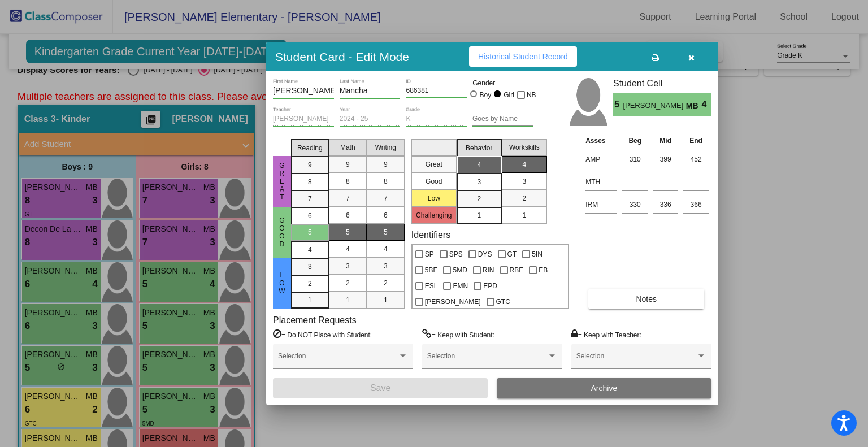 The width and height of the screenshot is (868, 447). Describe the element at coordinates (348, 147) in the screenshot. I see `span: Math` at that location.